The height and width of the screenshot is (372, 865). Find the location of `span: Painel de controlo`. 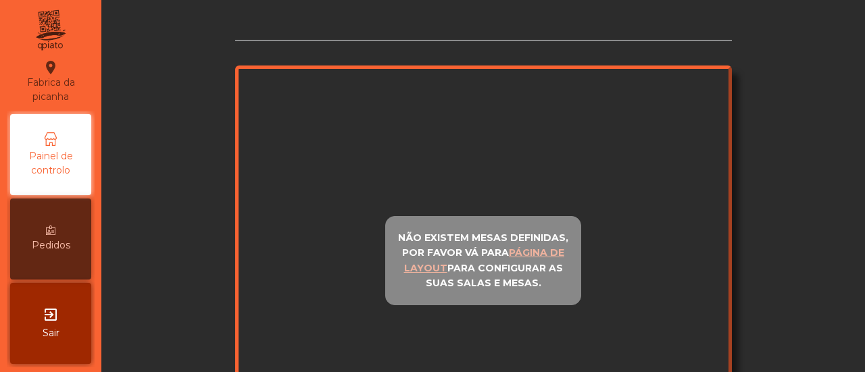

span: Painel de controlo is located at coordinates (51, 163).